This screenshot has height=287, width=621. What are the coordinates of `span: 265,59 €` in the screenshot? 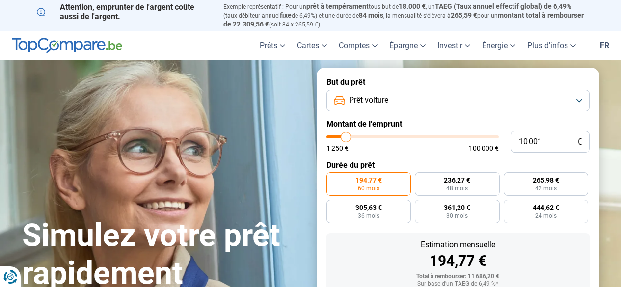 It's located at (464, 15).